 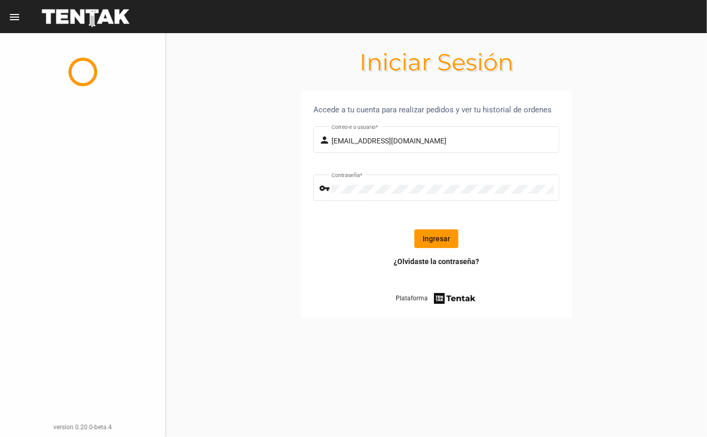 What do you see at coordinates (412, 298) in the screenshot?
I see `span: Plataforma` at bounding box center [412, 298].